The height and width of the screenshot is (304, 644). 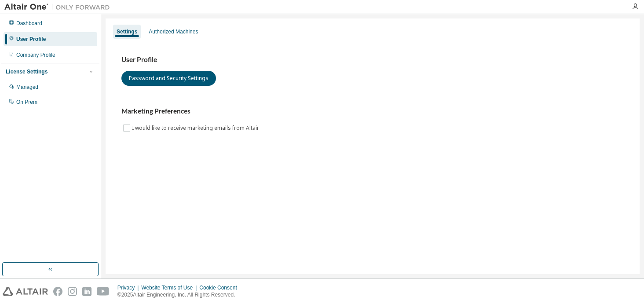 I want to click on div: User Profile, so click(x=31, y=39).